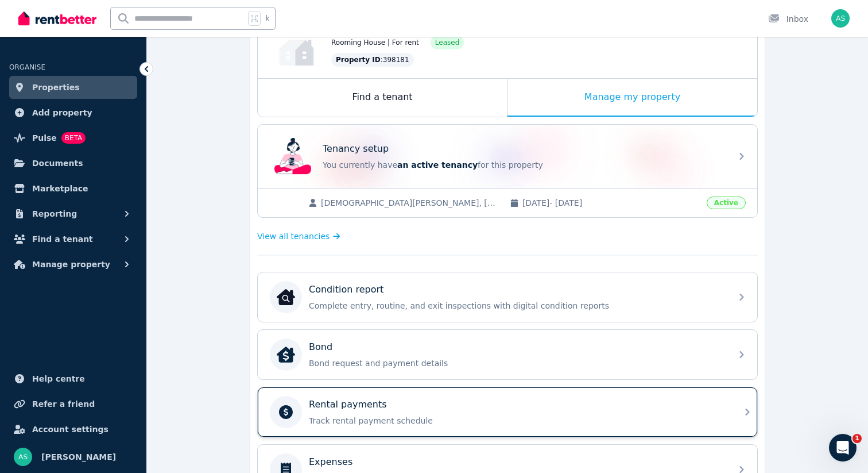  Describe the element at coordinates (55, 87) in the screenshot. I see `span: Properties` at that location.